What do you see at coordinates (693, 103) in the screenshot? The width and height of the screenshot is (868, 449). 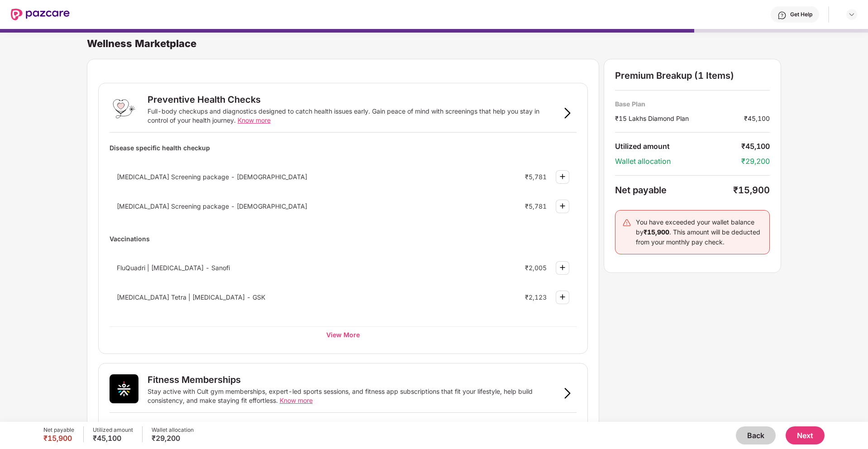 I see `div: Base Plan` at bounding box center [693, 103].